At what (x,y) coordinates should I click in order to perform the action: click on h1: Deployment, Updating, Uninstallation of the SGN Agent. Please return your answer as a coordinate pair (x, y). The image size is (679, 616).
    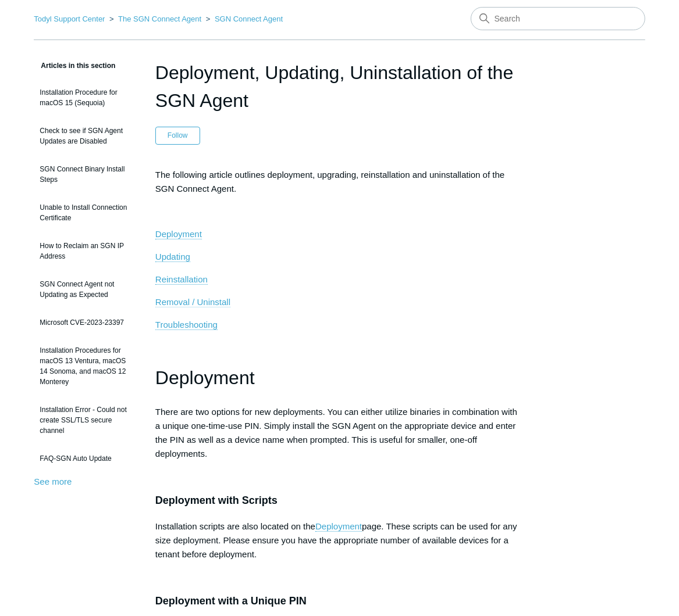
    Looking at the image, I should click on (339, 86).